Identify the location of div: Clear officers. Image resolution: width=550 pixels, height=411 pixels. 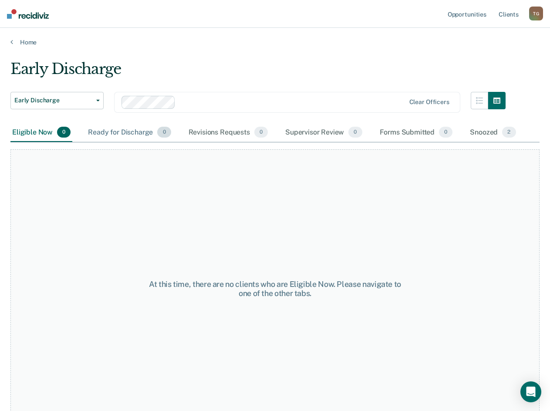
(429, 102).